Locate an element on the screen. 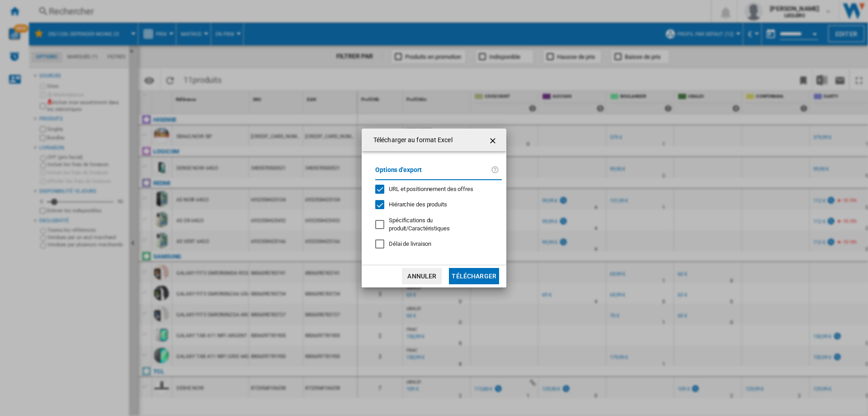 This screenshot has width=868, height=416. md-checkbox: Délai de livraison is located at coordinates (438, 244).